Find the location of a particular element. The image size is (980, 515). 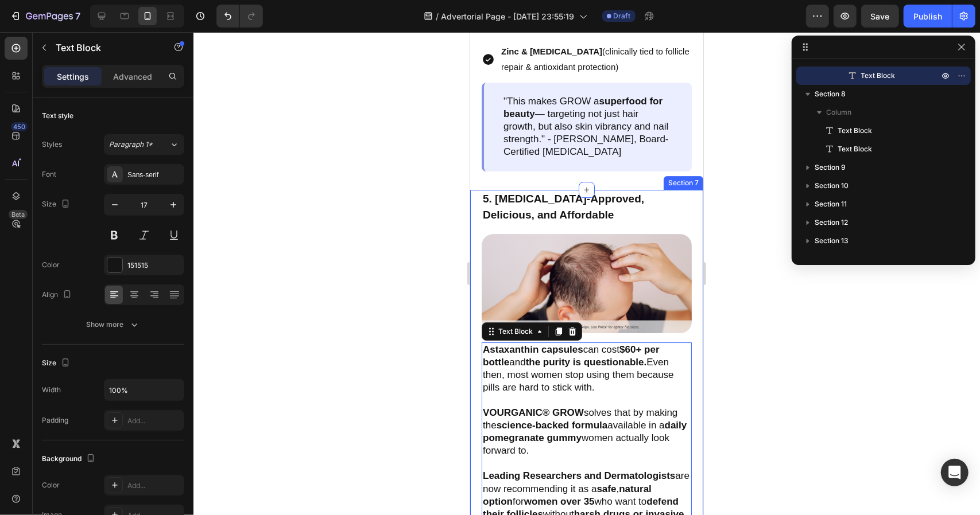

div: Align is located at coordinates (58, 295).